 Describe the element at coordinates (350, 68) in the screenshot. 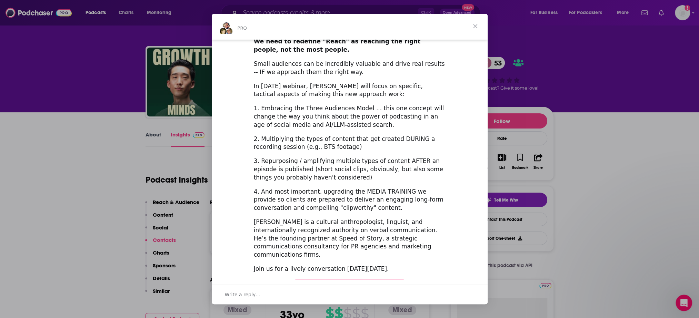

I see `div: Small audiences can be incredibly valuable and drive real results -- IF we approach them the righ...` at that location.